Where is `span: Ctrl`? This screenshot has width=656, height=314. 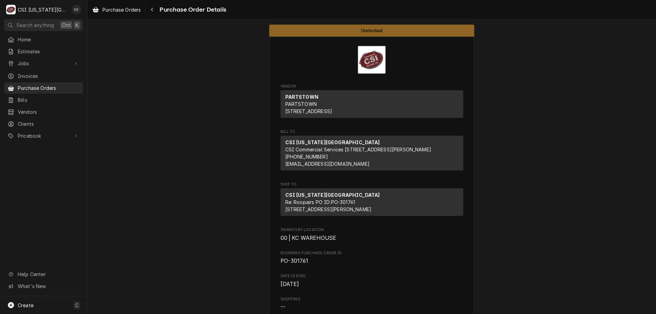 span: Ctrl is located at coordinates (66, 25).